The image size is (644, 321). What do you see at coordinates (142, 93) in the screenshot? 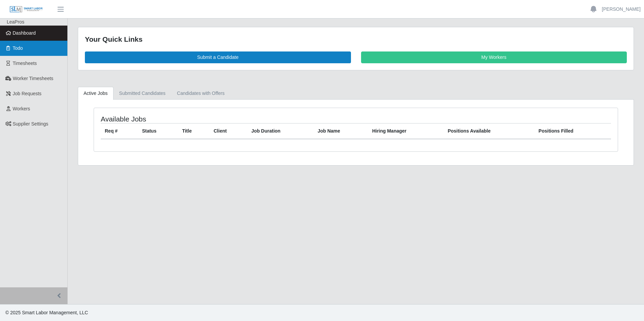
I see `a: Submitted Candidates` at bounding box center [142, 93].